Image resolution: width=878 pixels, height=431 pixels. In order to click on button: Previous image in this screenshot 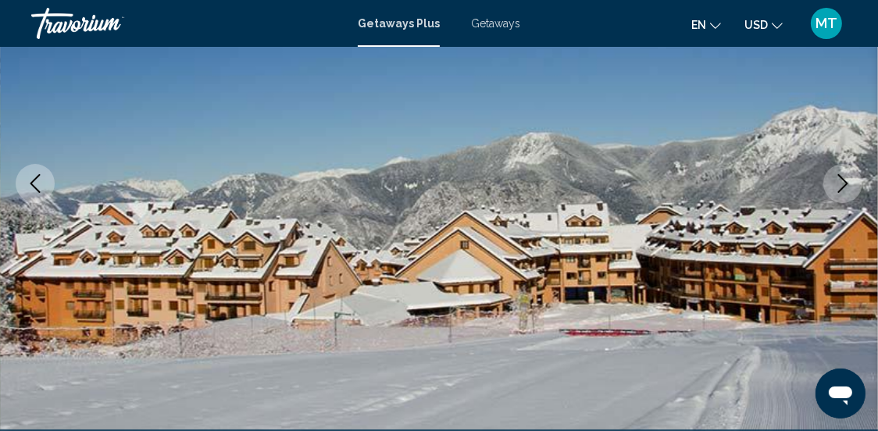, I will do `click(35, 183)`.